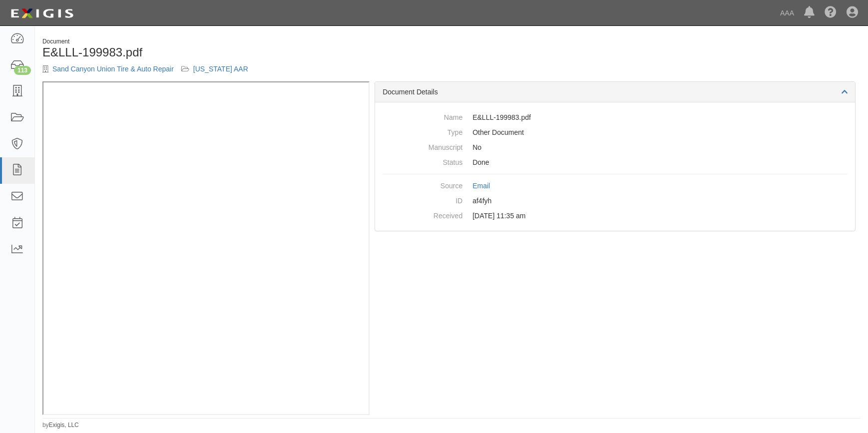  What do you see at coordinates (423, 199) in the screenshot?
I see `dt: ID` at bounding box center [423, 199].